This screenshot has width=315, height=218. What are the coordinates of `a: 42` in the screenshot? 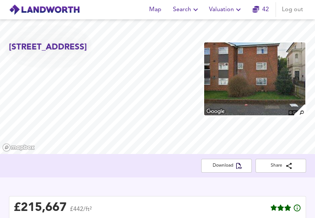 It's located at (260, 10).